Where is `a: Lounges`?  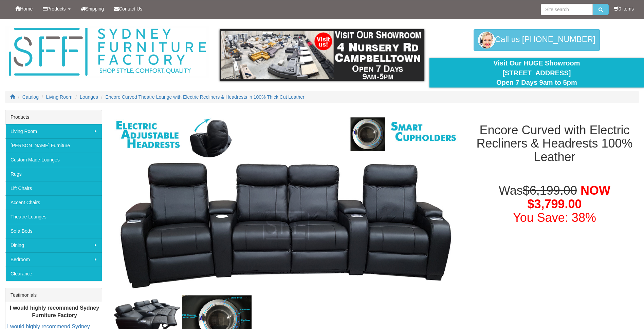
a: Lounges is located at coordinates (89, 97).